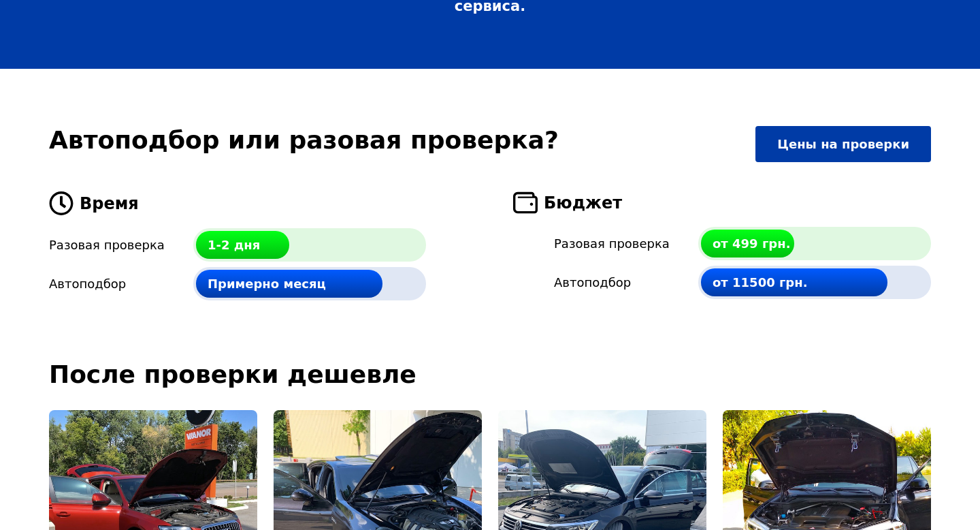  Describe the element at coordinates (234, 245) in the screenshot. I see `span: 1-2 дня` at that location.